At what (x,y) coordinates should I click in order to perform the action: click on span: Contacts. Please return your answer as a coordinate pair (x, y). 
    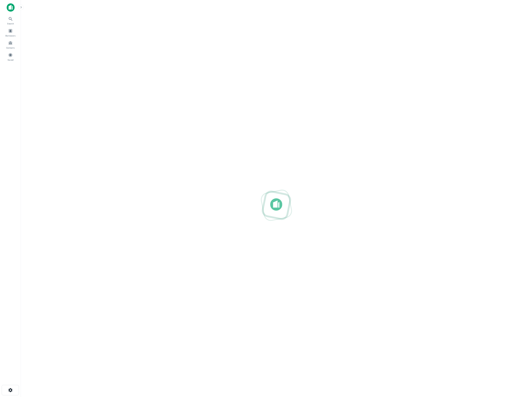
    Looking at the image, I should click on (10, 48).